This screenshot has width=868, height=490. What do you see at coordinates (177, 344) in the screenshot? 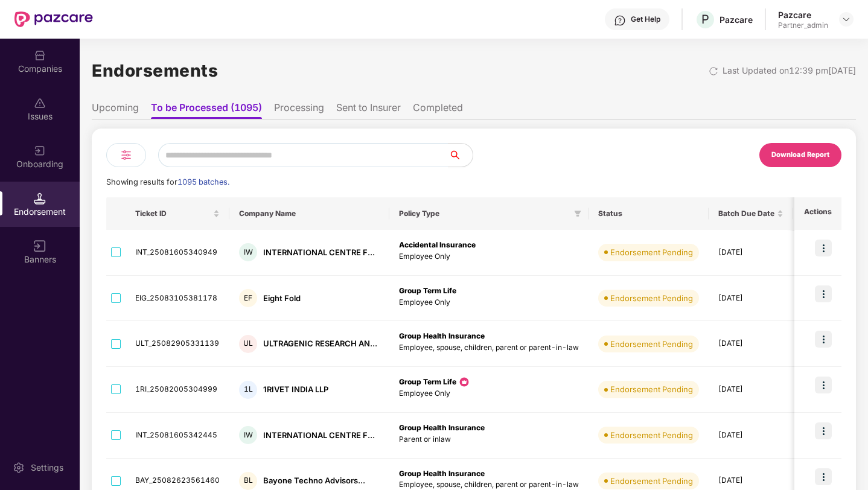
I see `td: ULT_25082905331139` at bounding box center [177, 344].